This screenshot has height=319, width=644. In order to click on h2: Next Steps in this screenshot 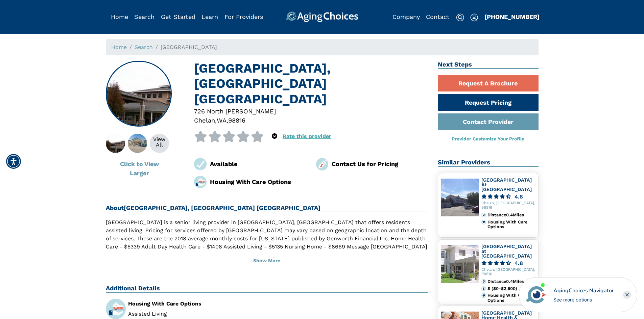, I will do `click(489, 65)`.